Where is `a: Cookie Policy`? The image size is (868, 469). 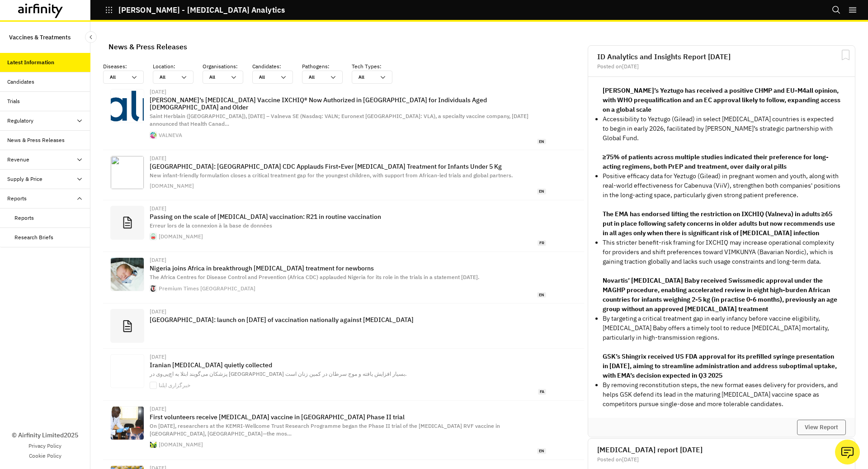 a: Cookie Policy is located at coordinates (45, 456).